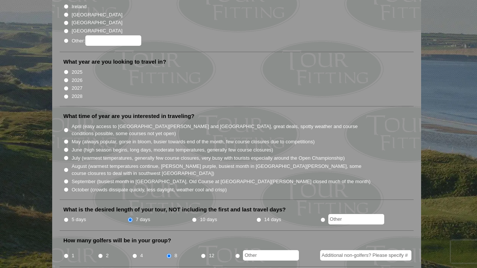  What do you see at coordinates (365, 256) in the screenshot?
I see `input: Additional non-golfers? Please specify #` at bounding box center [365, 256].